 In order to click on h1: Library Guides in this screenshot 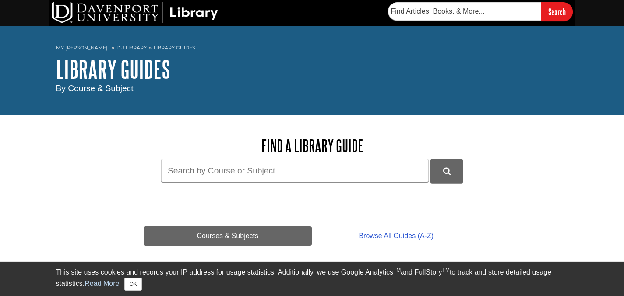, I will do `click(312, 69)`.